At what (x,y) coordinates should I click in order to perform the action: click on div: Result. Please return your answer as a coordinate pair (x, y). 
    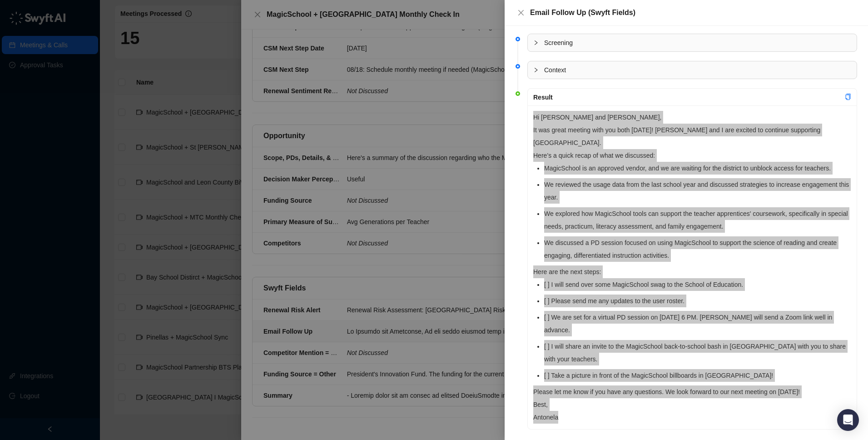
    Looking at the image, I should click on (689, 97).